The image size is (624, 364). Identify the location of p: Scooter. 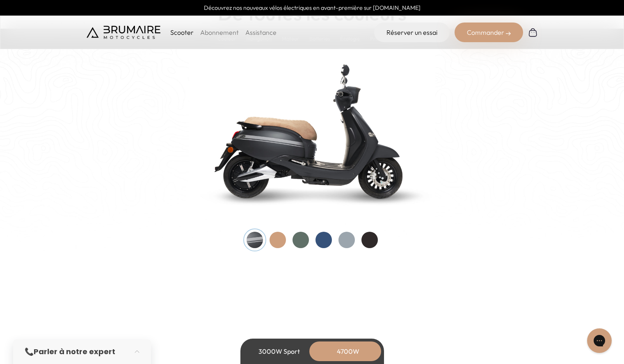
(181, 32).